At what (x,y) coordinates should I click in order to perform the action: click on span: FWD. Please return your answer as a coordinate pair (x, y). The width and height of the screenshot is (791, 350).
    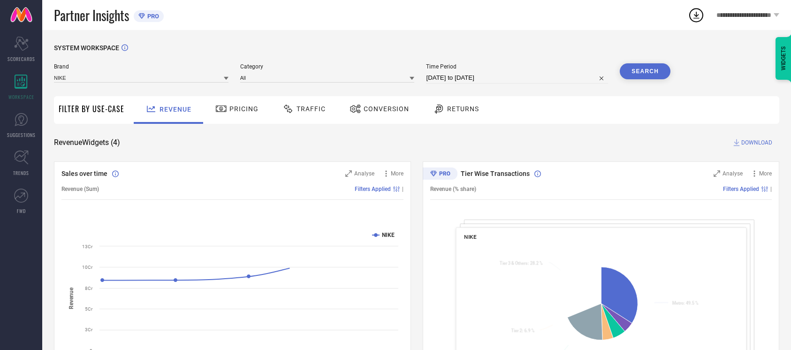
    Looking at the image, I should click on (21, 211).